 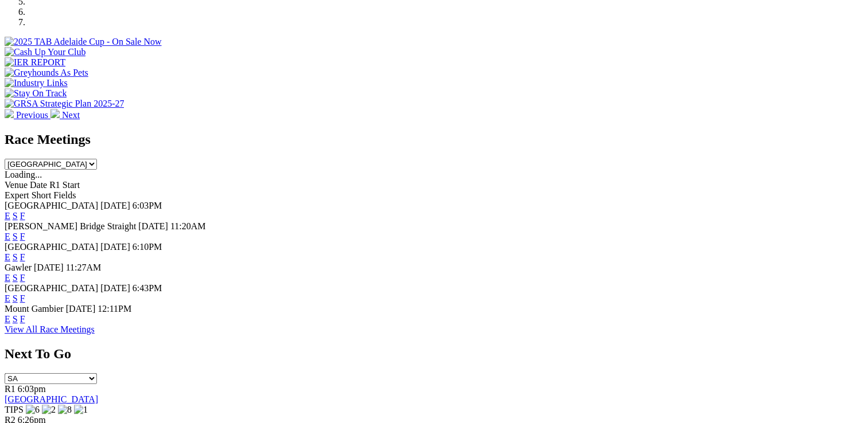 What do you see at coordinates (114, 309) in the screenshot?
I see `span: 12:11PM` at bounding box center [114, 309].